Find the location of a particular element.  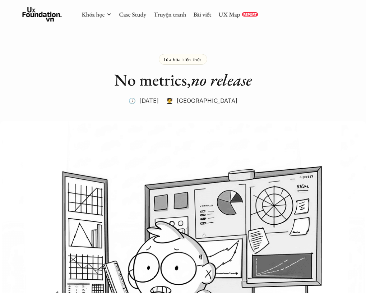

a: Case Study is located at coordinates (133, 14).